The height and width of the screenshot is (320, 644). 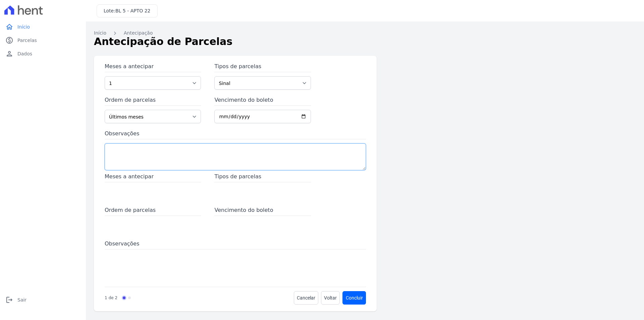 What do you see at coordinates (118, 298) in the screenshot?
I see `nav: Progress` at bounding box center [118, 298].